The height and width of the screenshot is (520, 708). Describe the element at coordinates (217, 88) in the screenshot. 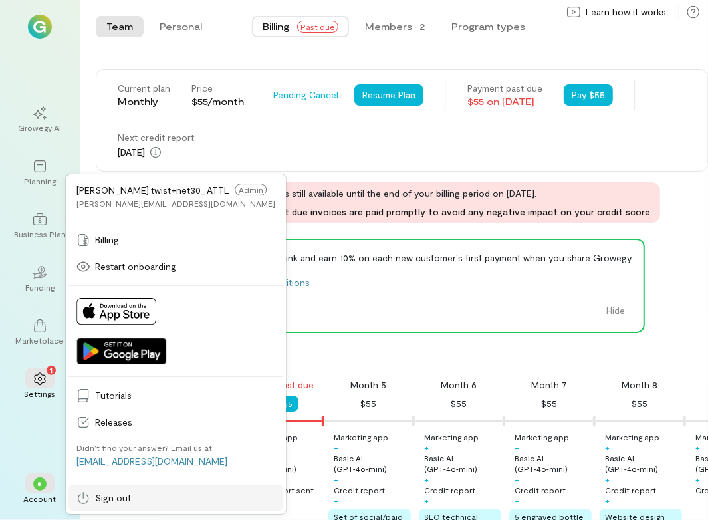

I see `div: Price` at that location.